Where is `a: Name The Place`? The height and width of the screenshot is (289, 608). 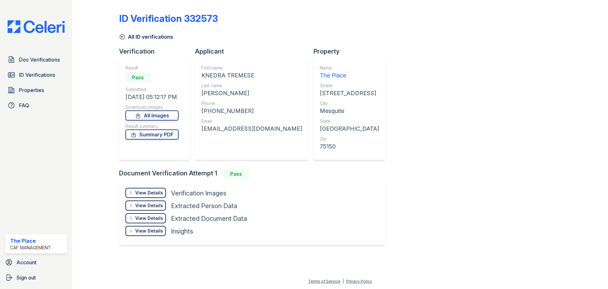 a: Name The Place is located at coordinates (349, 72).